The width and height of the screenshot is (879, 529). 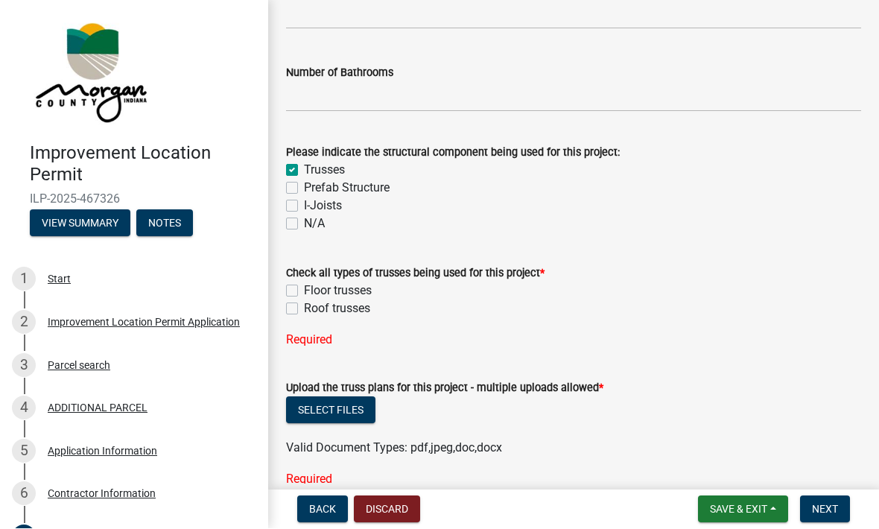 I want to click on label: Prefab Structure, so click(x=346, y=188).